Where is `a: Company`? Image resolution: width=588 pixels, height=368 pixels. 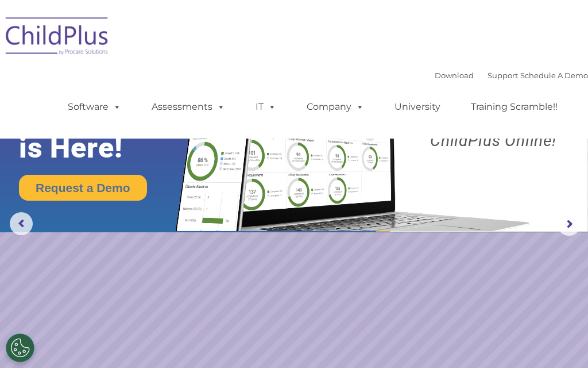 a: Company is located at coordinates (336, 107).